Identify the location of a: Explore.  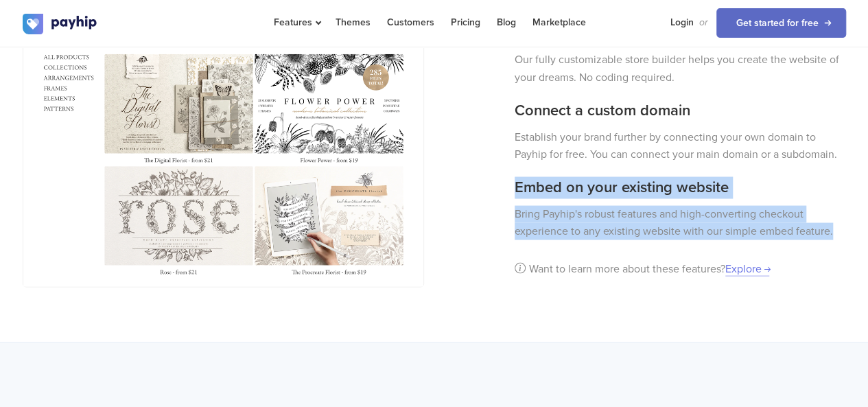
(747, 268).